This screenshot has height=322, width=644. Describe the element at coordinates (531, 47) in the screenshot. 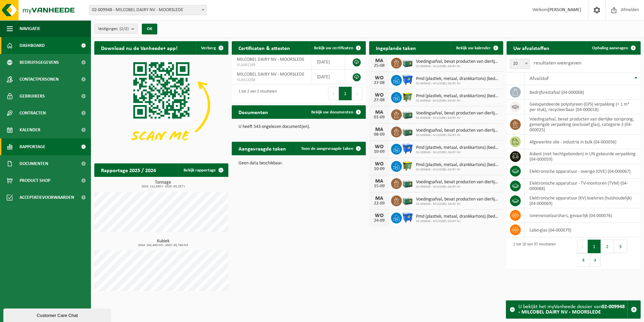

I see `h2: Uw afvalstoffen` at that location.